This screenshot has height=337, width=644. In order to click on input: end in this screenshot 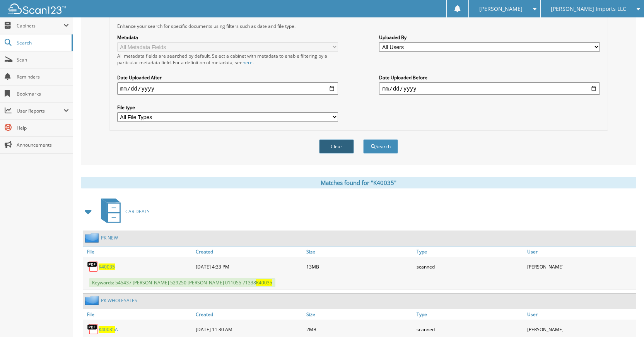, I will do `click(489, 89)`.